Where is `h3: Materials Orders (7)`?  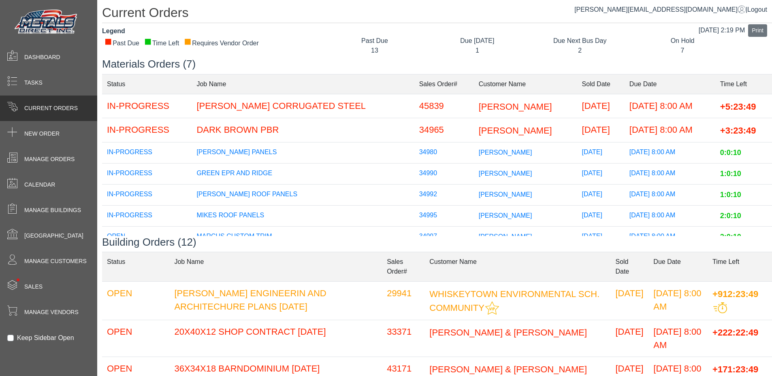 h3: Materials Orders (7) is located at coordinates (437, 64).